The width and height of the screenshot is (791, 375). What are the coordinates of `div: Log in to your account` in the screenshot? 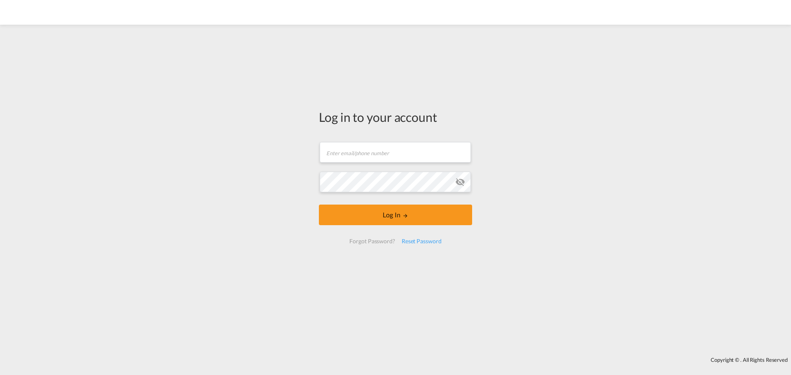 It's located at (395, 117).